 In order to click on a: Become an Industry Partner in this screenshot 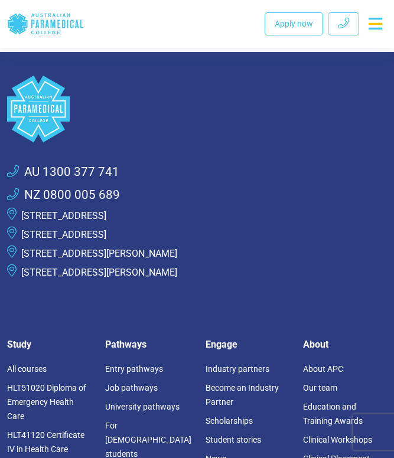, I will do `click(242, 395)`.